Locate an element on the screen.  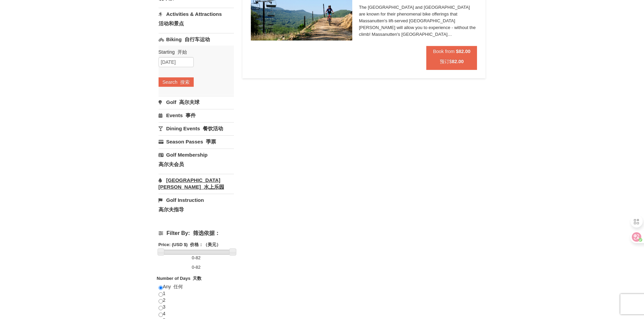
a: Season Passes is located at coordinates (196, 142).